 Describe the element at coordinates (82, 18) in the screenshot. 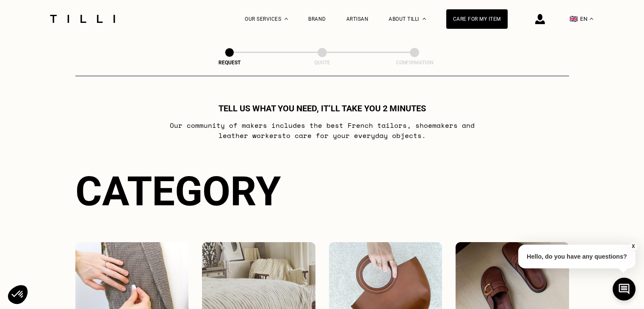

I see `a: Tilli seamstress service logo` at that location.